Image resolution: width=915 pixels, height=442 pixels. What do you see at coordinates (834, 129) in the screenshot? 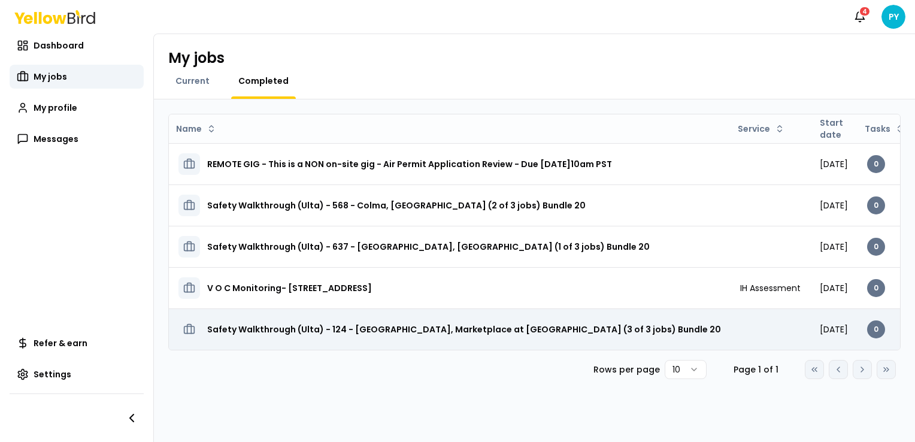
I see `th: Start date` at bounding box center [834, 129].